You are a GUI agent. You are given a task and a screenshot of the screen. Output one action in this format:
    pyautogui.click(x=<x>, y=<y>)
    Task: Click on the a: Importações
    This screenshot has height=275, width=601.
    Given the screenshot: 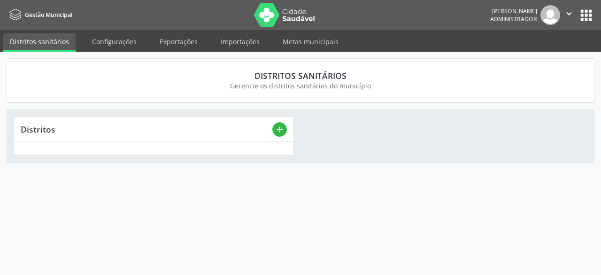 What is the action you would take?
    pyautogui.click(x=240, y=41)
    